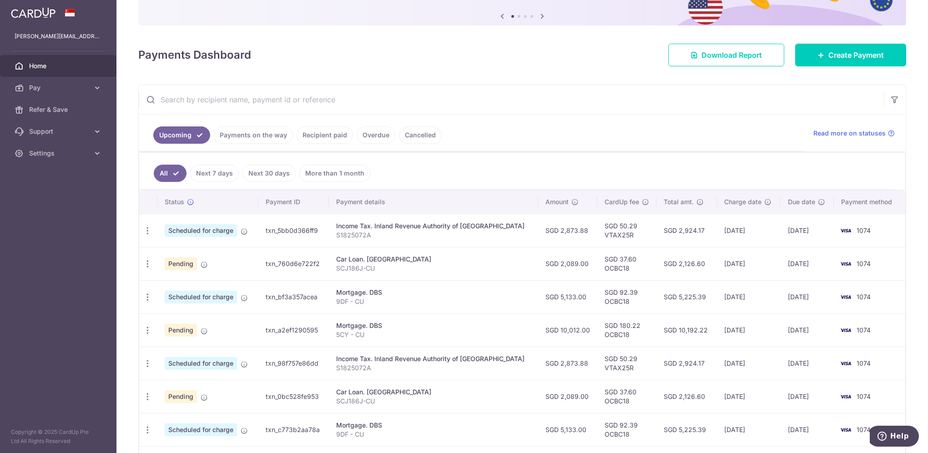  Describe the element at coordinates (170, 173) in the screenshot. I see `a: All` at that location.